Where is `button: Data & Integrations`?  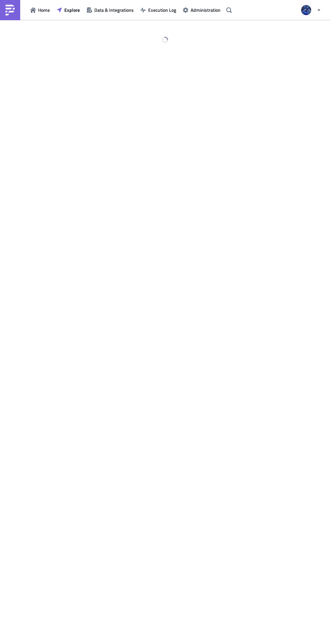
button: Data & Integrations is located at coordinates (110, 10).